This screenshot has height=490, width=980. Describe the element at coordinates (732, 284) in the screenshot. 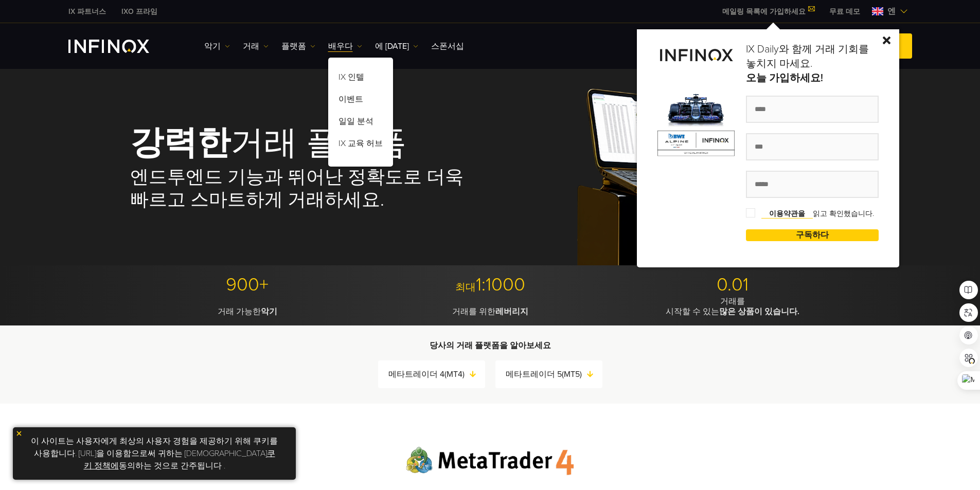

I see `font: 0.01` at that location.